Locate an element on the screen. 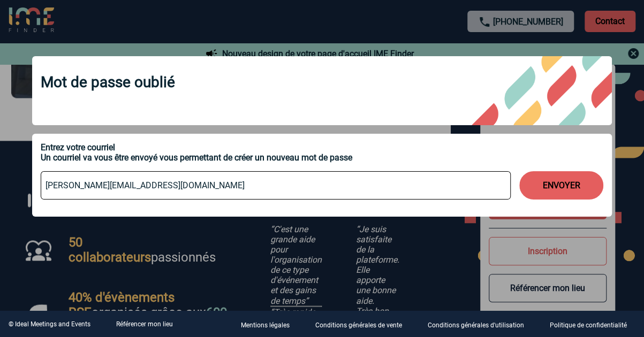 The height and width of the screenshot is (337, 644). a: Conditions générales d'utilisation is located at coordinates (480, 324).